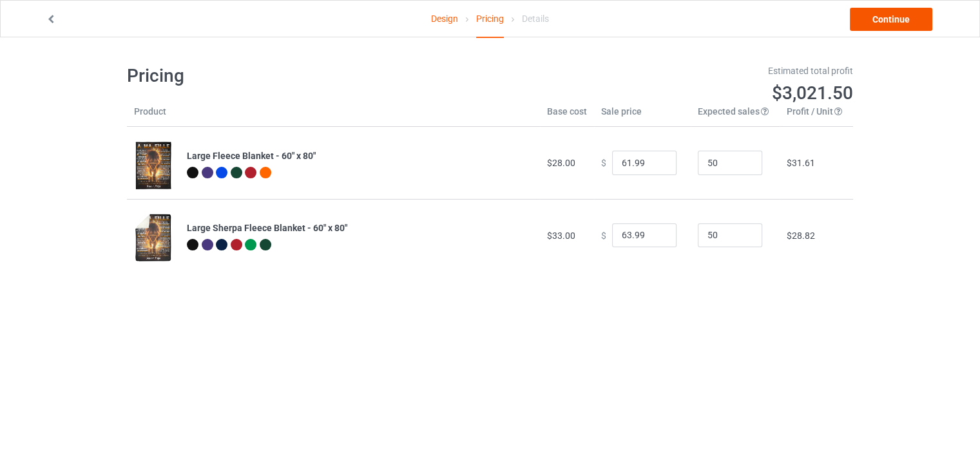  Describe the element at coordinates (801, 236) in the screenshot. I see `span: $28.82` at that location.